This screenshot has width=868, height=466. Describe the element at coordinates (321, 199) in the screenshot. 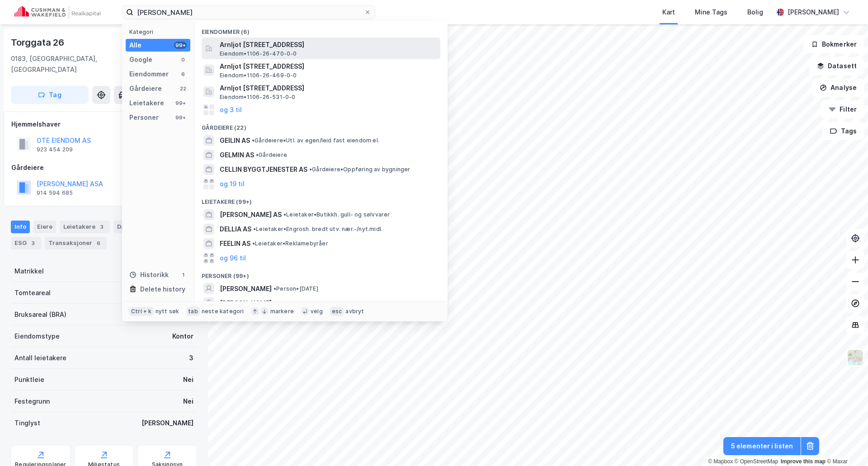

I see `div: Leietakere (99+)` at that location.